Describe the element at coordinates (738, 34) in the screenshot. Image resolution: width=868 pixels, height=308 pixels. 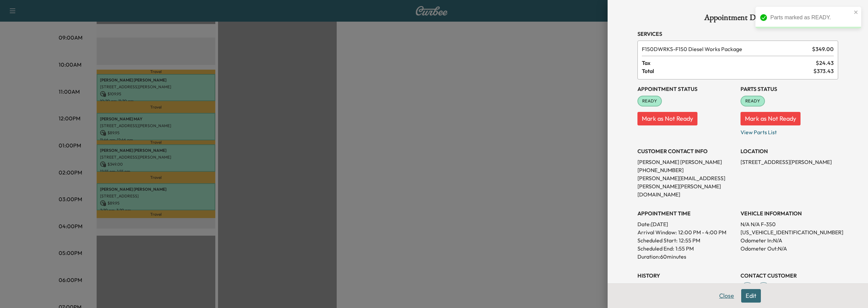
I see `h3: Services` at that location.